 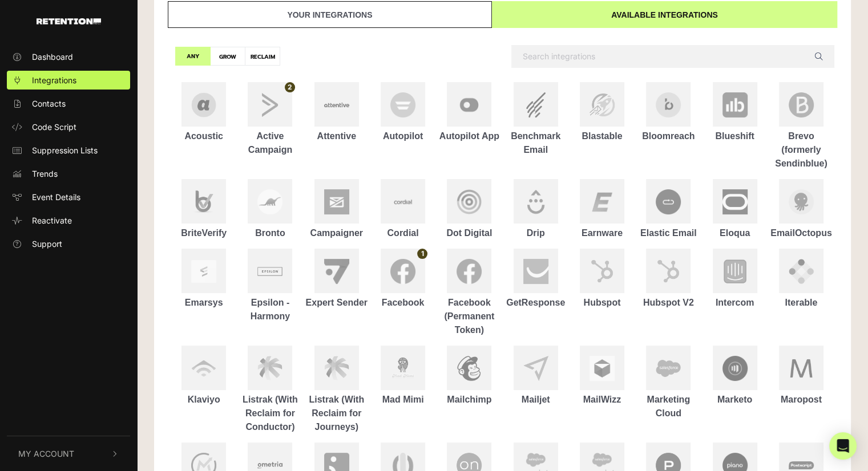 I want to click on span: Reactivate, so click(x=52, y=220).